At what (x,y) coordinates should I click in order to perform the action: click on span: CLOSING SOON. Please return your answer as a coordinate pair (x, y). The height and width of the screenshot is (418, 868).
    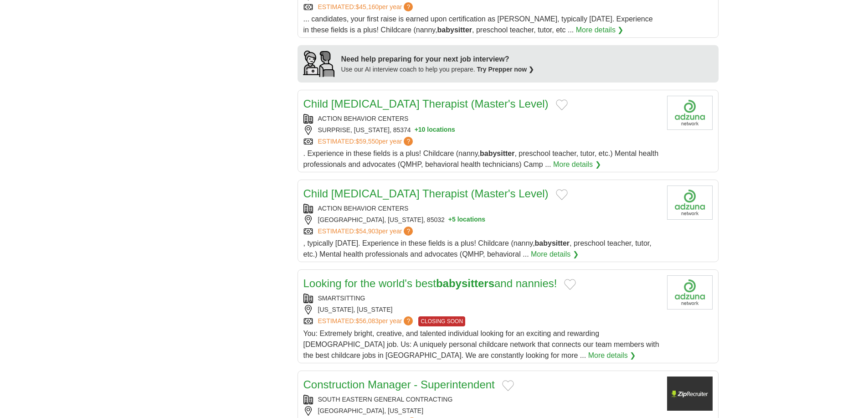
    Looking at the image, I should click on (442, 322).